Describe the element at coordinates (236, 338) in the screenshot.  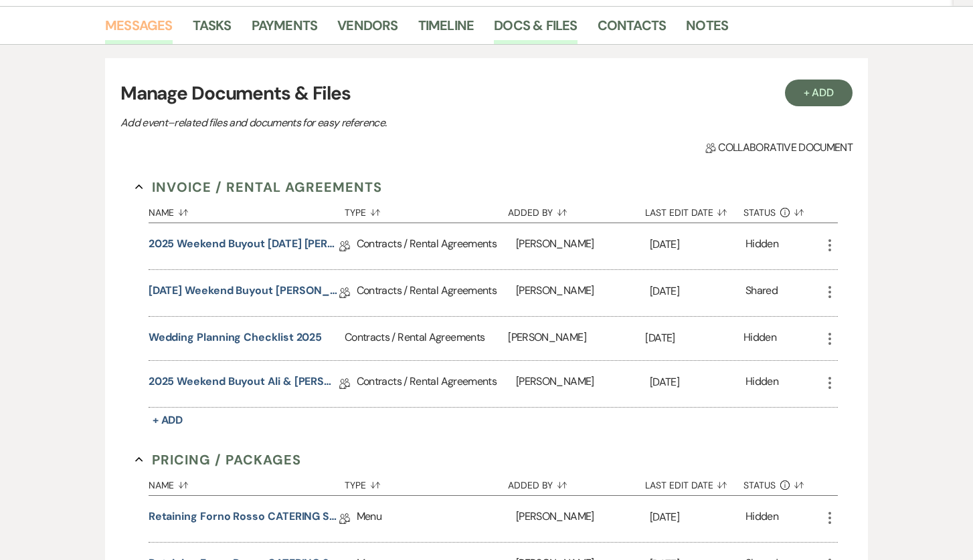
I see `button: Wedding Planning Checklist 2025` at that location.